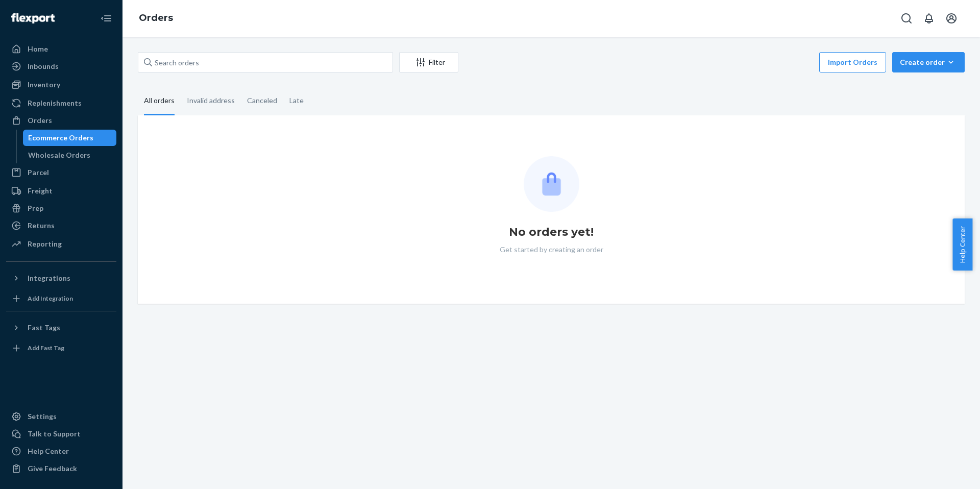  Describe the element at coordinates (61, 452) in the screenshot. I see `a: Help Center` at that location.